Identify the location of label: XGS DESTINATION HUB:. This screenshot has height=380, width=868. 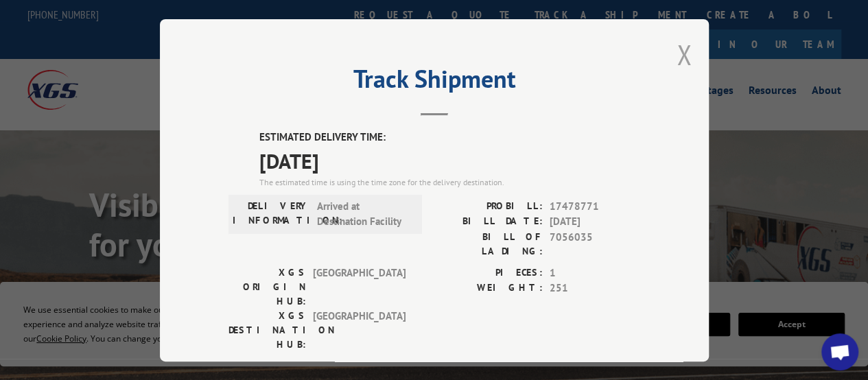
(267, 329).